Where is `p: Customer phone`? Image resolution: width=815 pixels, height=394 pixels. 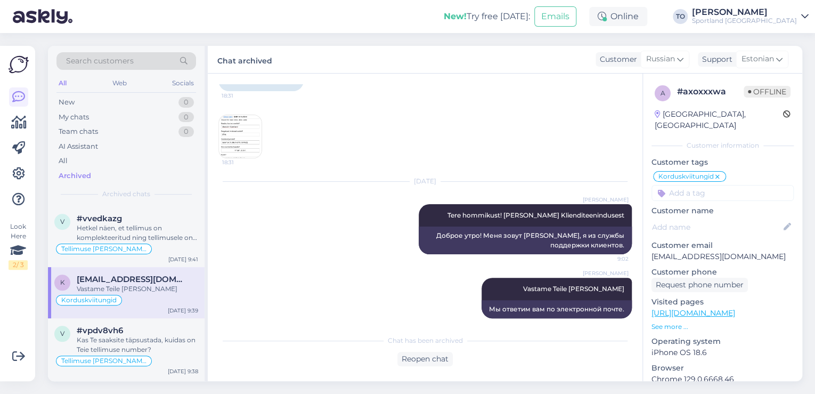
p: Customer phone is located at coordinates (722, 272).